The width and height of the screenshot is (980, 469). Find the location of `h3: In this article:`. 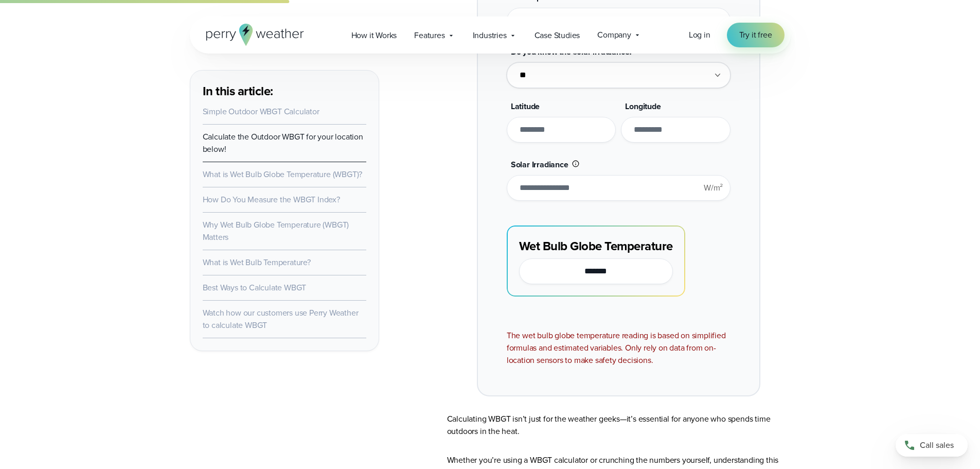

h3: In this article: is located at coordinates (284, 91).